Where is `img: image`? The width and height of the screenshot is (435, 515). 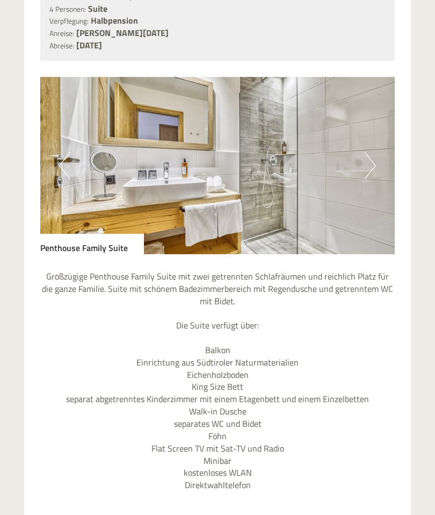
img: image is located at coordinates (218, 166).